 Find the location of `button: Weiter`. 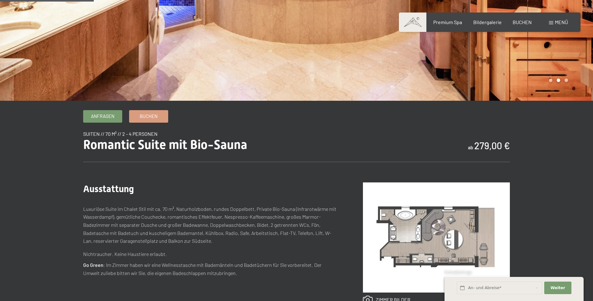

button: Weiter is located at coordinates (557, 287).